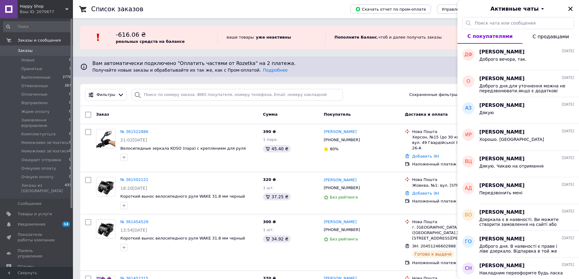 The height and width of the screenshot is (279, 579). I want to click on button: С продавцами, so click(550, 36).